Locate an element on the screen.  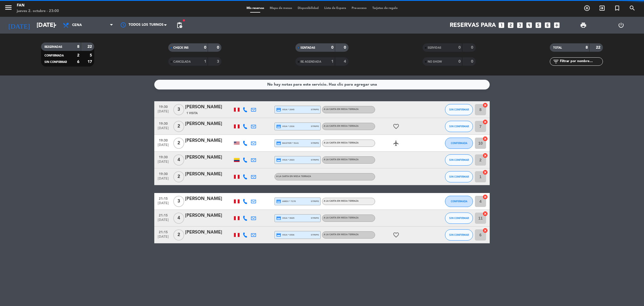
i: add_box is located at coordinates (557, 25).